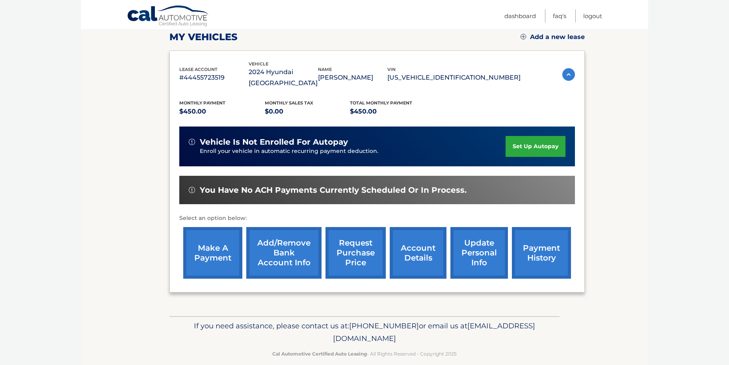 This screenshot has height=365, width=729. What do you see at coordinates (355, 253) in the screenshot?
I see `a: request purchase price` at bounding box center [355, 253].